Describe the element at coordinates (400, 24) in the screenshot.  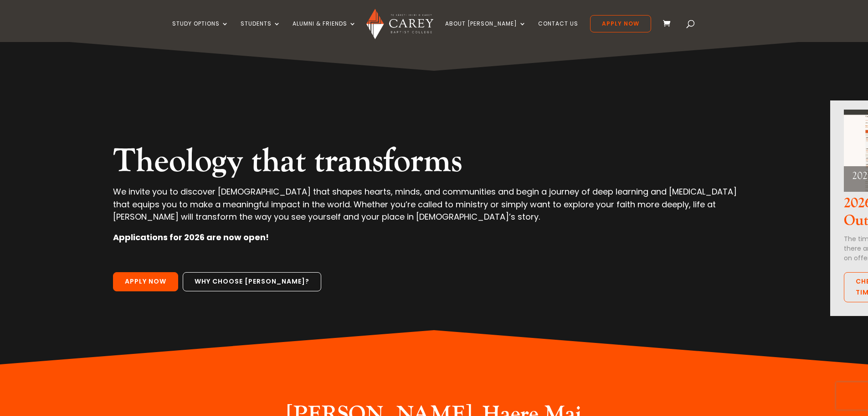
I see `img: Carey Baptist College` at that location.